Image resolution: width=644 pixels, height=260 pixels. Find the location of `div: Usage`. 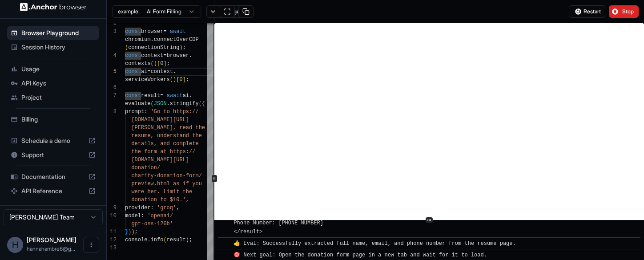

div: Usage is located at coordinates (53, 69).